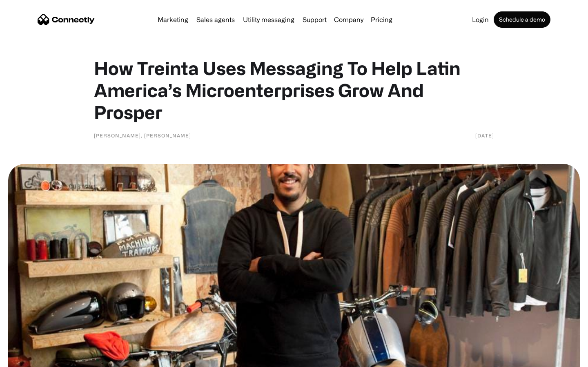  What do you see at coordinates (173, 19) in the screenshot?
I see `a: Marketing` at bounding box center [173, 19].